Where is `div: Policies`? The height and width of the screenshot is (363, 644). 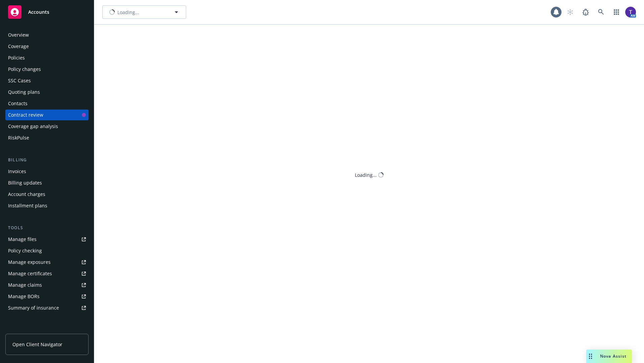 div: Policies is located at coordinates (16, 58).